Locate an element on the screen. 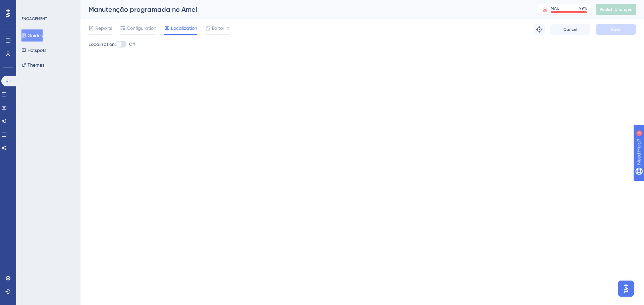 This screenshot has width=644, height=305. span: Off is located at coordinates (132, 44).